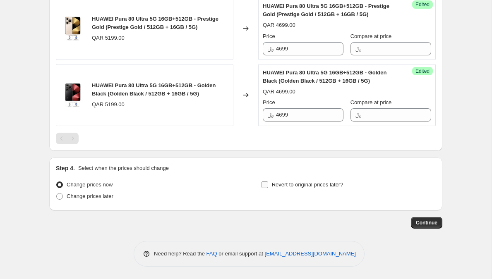 The width and height of the screenshot is (492, 279). I want to click on span: Change prices later, so click(90, 196).